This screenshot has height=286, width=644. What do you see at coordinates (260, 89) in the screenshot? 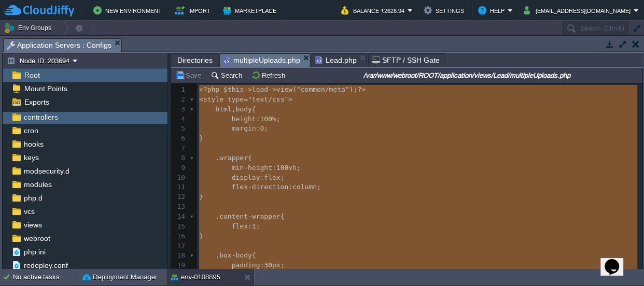
I see `span: load` at bounding box center [260, 89].